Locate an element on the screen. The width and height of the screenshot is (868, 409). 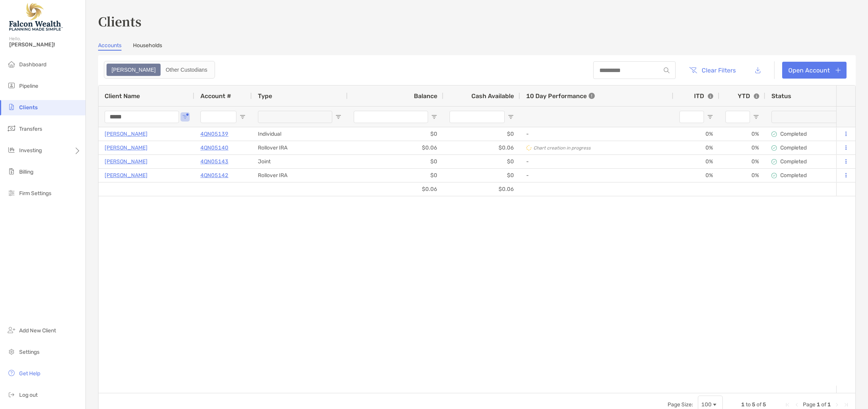
img: logout icon is located at coordinates (11, 394).